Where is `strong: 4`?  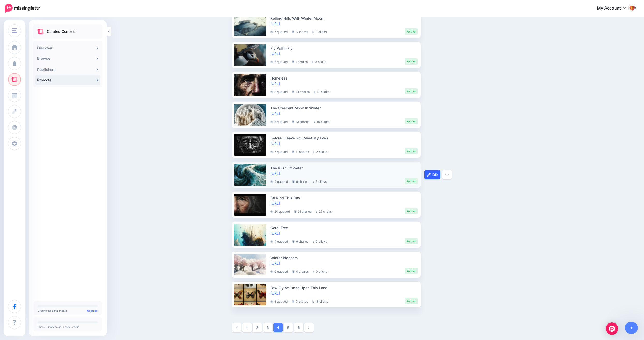 strong: 4 is located at coordinates (278, 327).